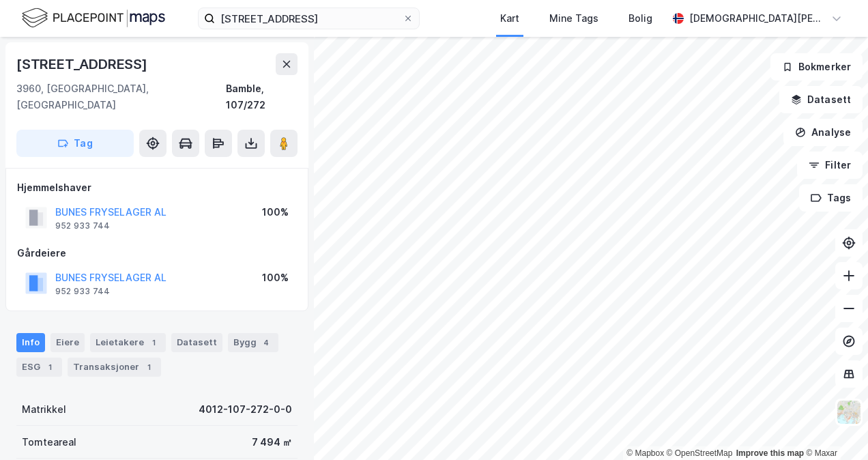 The height and width of the screenshot is (460, 868). What do you see at coordinates (197, 343) in the screenshot?
I see `div: Datasett` at bounding box center [197, 343].